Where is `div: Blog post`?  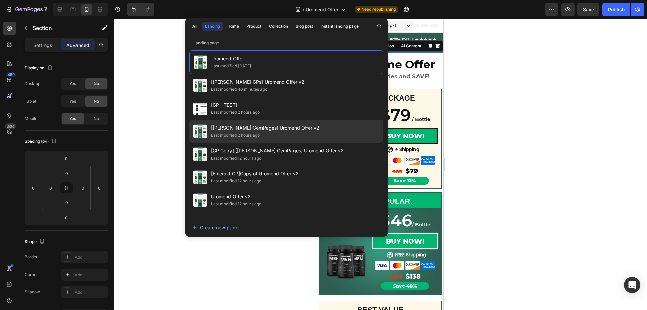 div: Blog post is located at coordinates (304, 26).